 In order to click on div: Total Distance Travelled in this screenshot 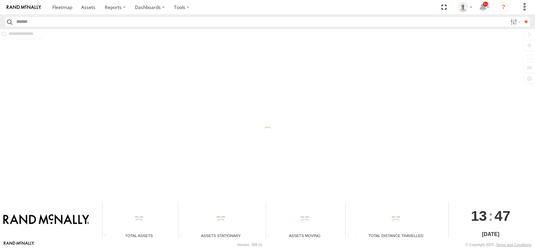, I will do `click(396, 235)`.